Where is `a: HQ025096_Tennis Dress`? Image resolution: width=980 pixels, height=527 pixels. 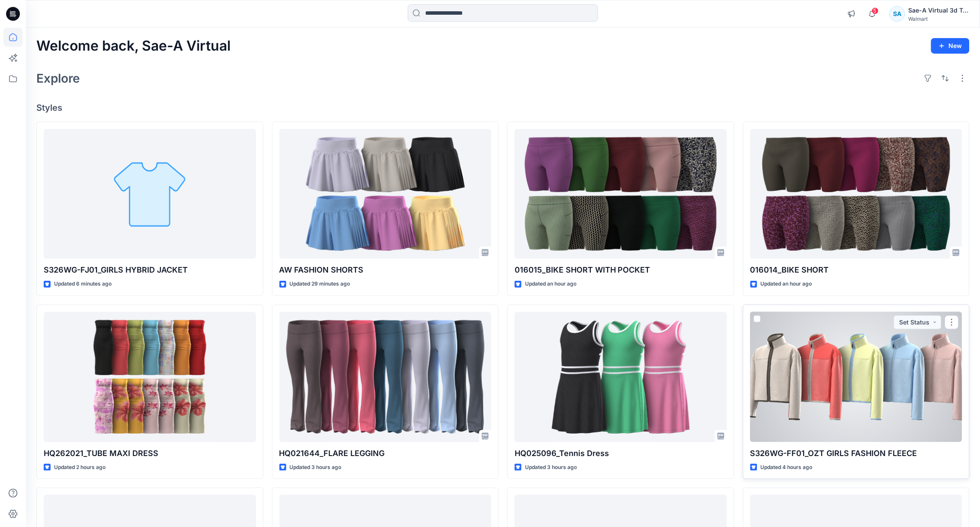 a: HQ025096_Tennis Dress is located at coordinates (621, 376).